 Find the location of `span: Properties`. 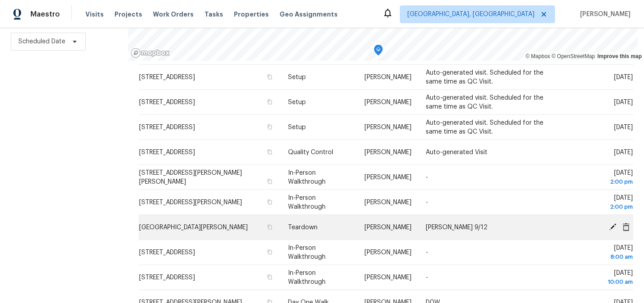

span: Properties is located at coordinates (251, 14).